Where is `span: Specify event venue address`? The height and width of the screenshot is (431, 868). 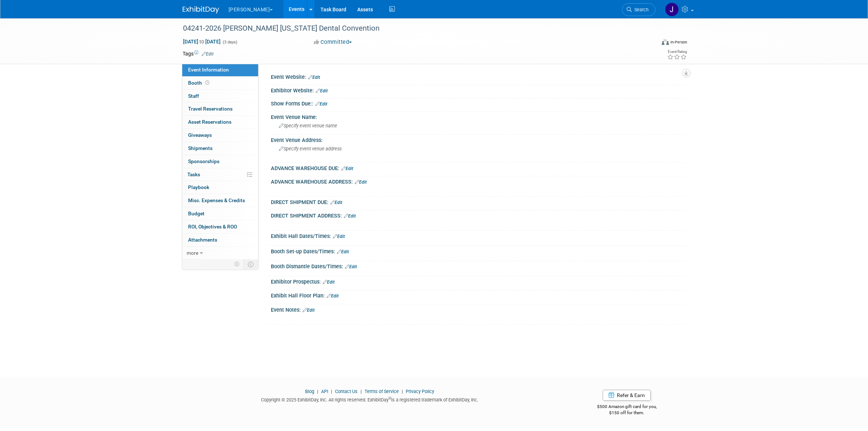 span: Specify event venue address is located at coordinates (310, 149).